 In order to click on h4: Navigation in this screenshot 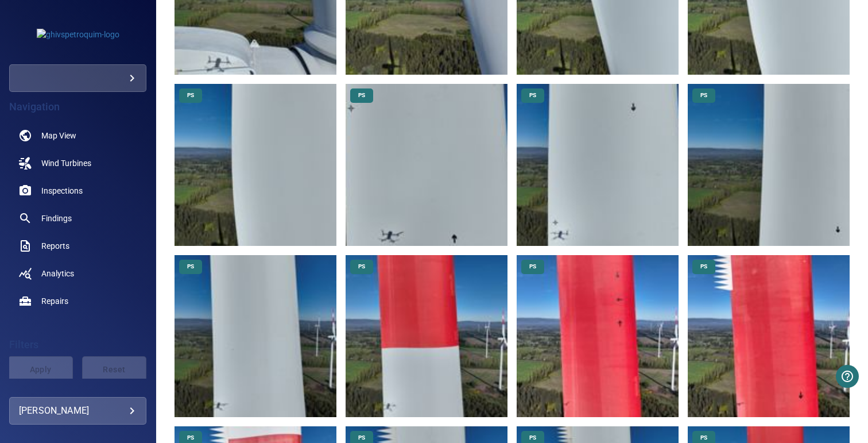, I will do `click(77, 106)`.